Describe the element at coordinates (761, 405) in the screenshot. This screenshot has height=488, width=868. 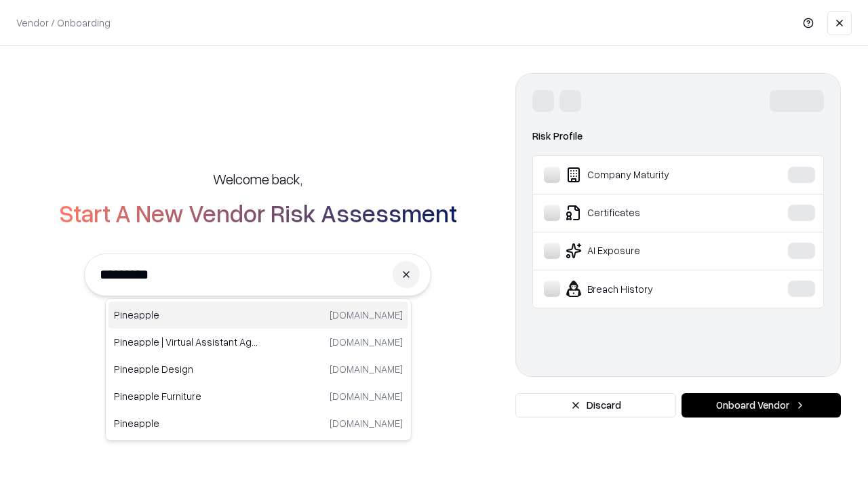
I see `button: Onboard Vendor` at that location.